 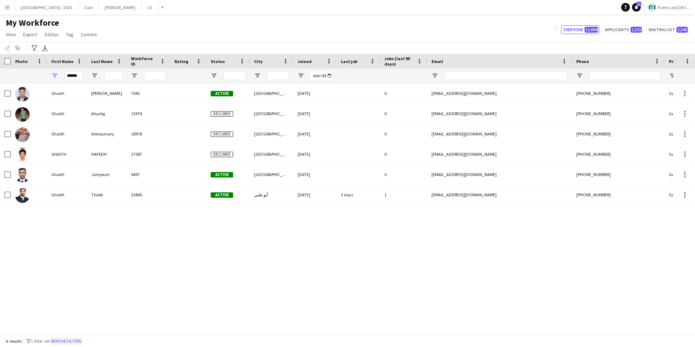 I want to click on span: 12,694, so click(x=591, y=30).